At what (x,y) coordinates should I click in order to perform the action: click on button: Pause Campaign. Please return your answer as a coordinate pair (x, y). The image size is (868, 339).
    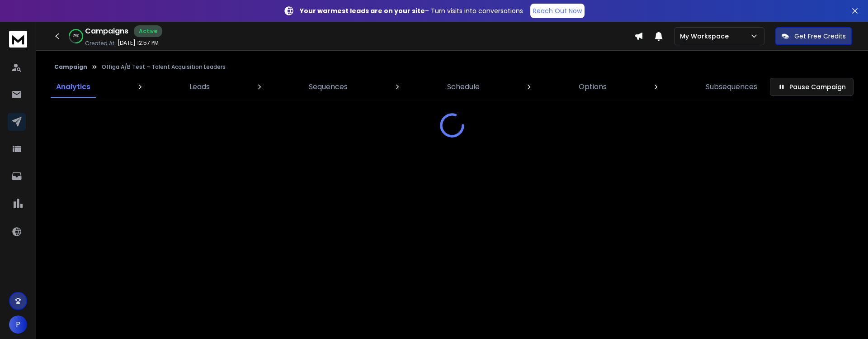
    Looking at the image, I should click on (811, 87).